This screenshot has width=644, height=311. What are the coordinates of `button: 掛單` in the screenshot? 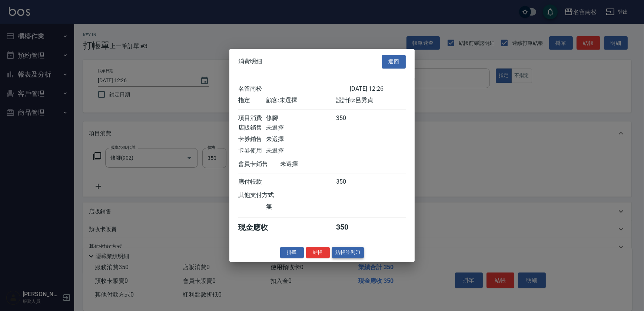 It's located at (292, 253).